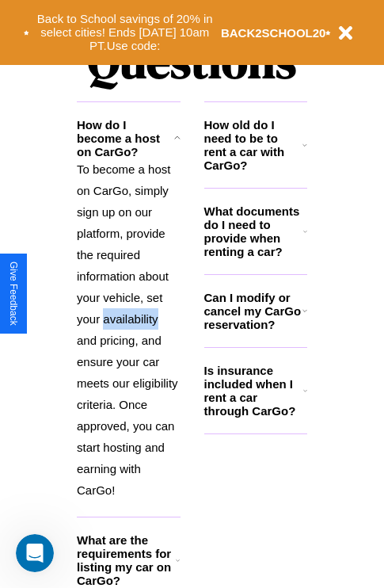  Describe the element at coordinates (254, 310) in the screenshot. I see `h3: Can I modify or cancel my CarGo reservation?` at that location.